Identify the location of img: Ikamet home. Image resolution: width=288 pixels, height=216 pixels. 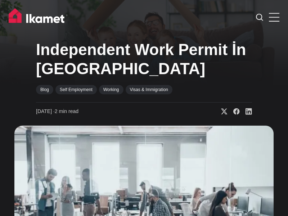
(38, 17).